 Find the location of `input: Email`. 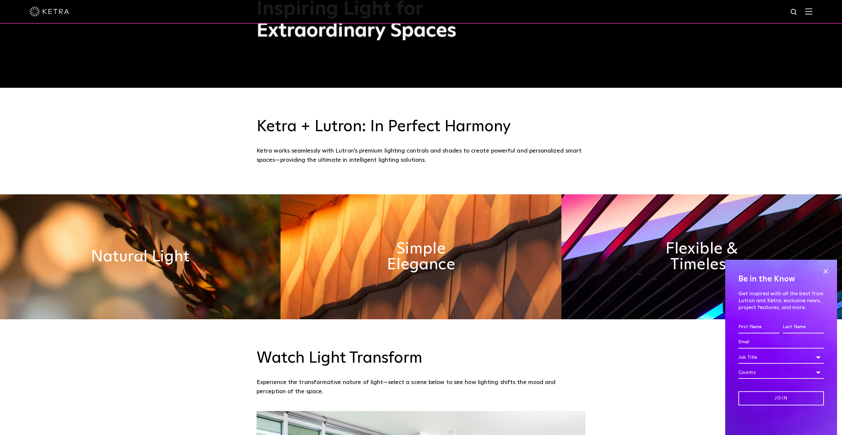

input: Email is located at coordinates (781, 343).